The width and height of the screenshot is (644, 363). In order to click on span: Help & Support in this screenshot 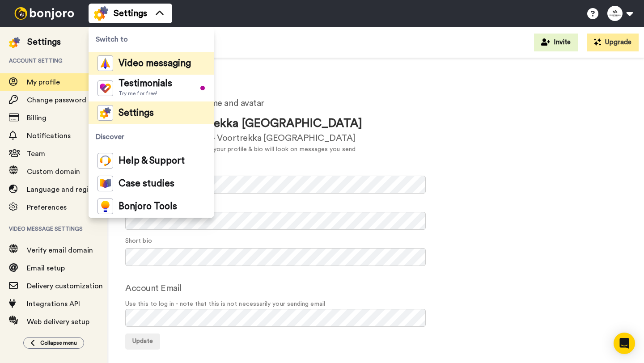, I will do `click(152, 161)`.